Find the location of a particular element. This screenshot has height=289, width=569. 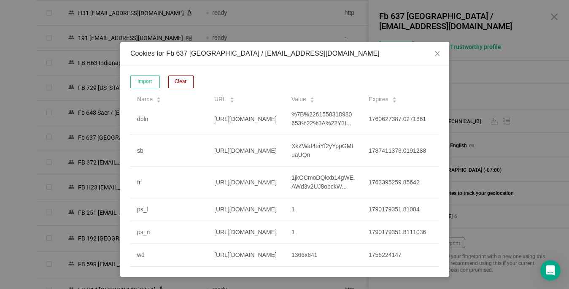

td: 1366x641 is located at coordinates (323, 255).